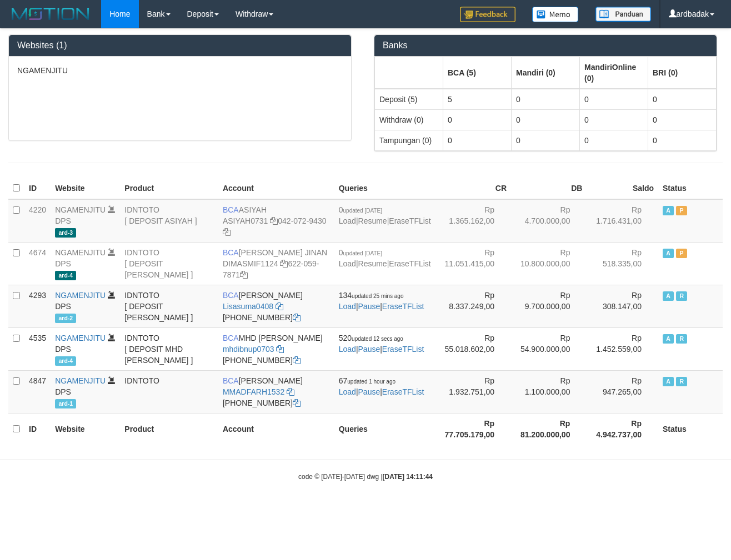 The image size is (731, 560). Describe the element at coordinates (473, 391) in the screenshot. I see `td: Rp 1.932.751,00` at that location.